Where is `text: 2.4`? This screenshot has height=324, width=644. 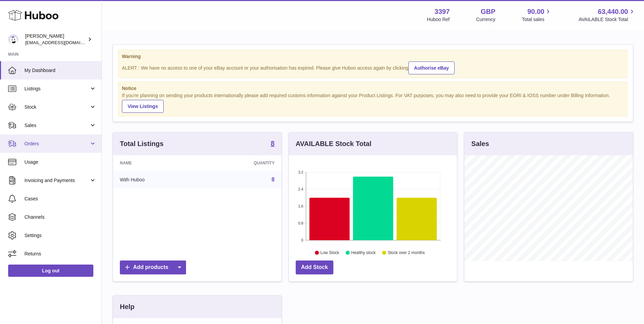 text: 2.4 is located at coordinates (301, 189).